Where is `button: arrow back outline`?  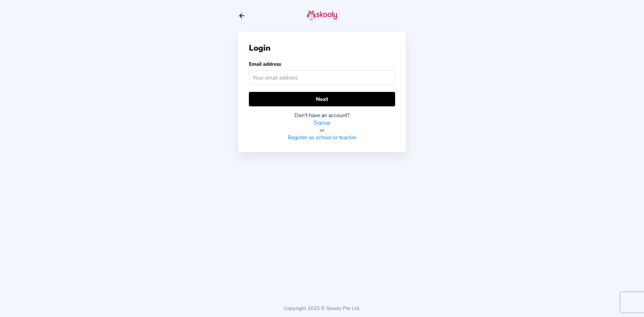
button: arrow back outline is located at coordinates (242, 16).